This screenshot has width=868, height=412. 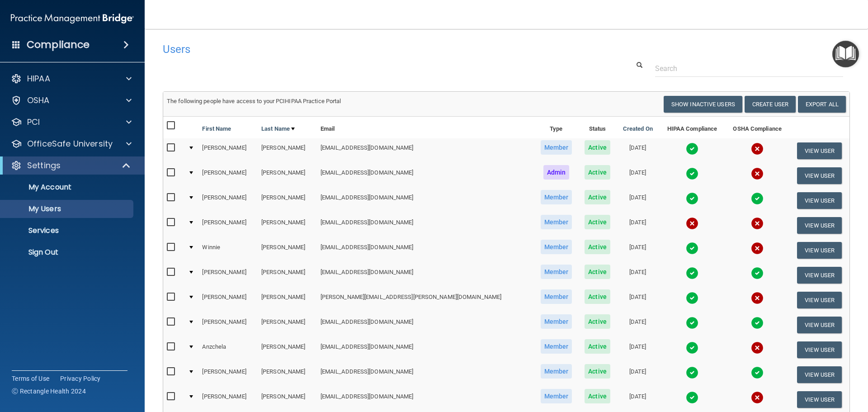 I want to click on p: Services, so click(x=67, y=231).